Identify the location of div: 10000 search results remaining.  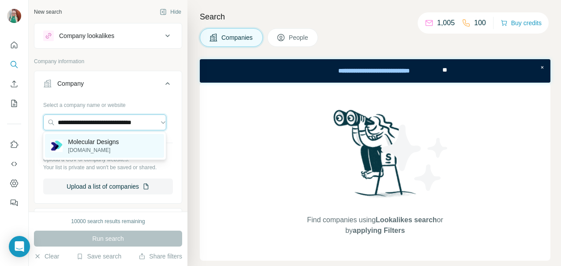
(108, 221).